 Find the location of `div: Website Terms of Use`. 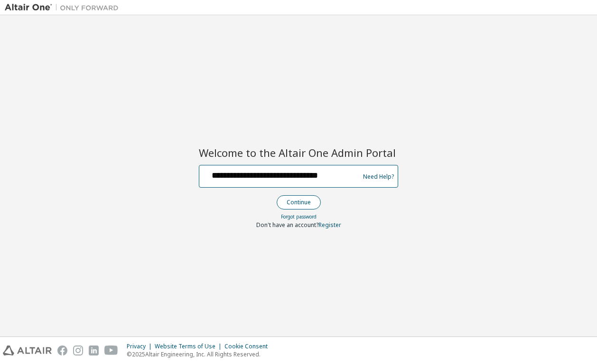

div: Website Terms of Use is located at coordinates (190, 347).